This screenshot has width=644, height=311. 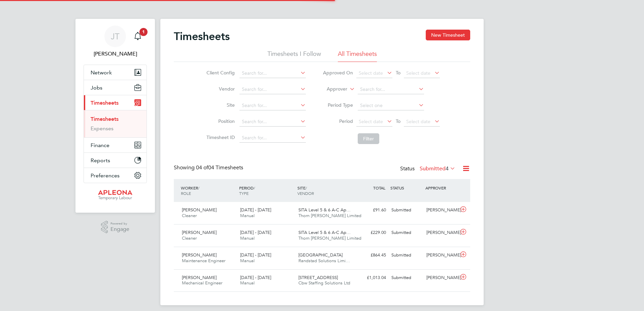 What do you see at coordinates (447, 169) in the screenshot?
I see `span: 4` at bounding box center [447, 169].